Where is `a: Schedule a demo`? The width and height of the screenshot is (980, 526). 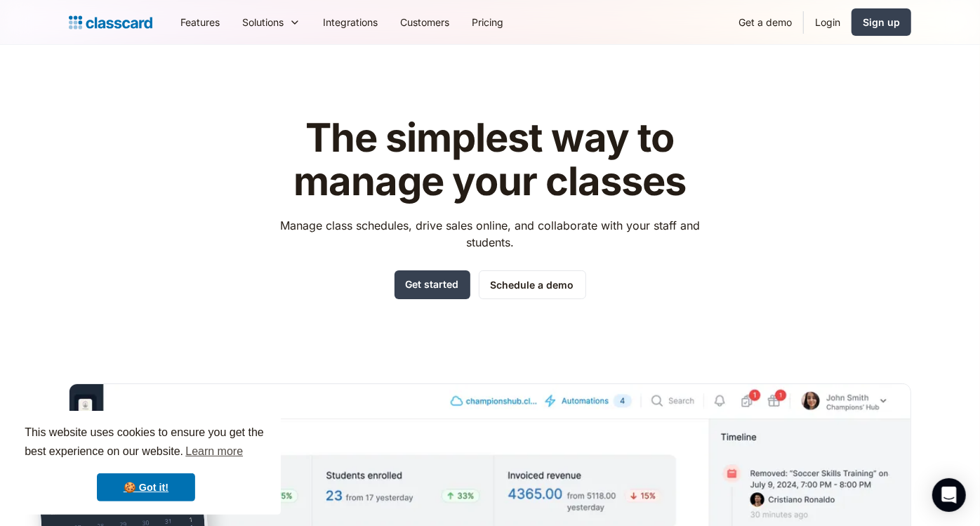 a: Schedule a demo is located at coordinates (532, 285).